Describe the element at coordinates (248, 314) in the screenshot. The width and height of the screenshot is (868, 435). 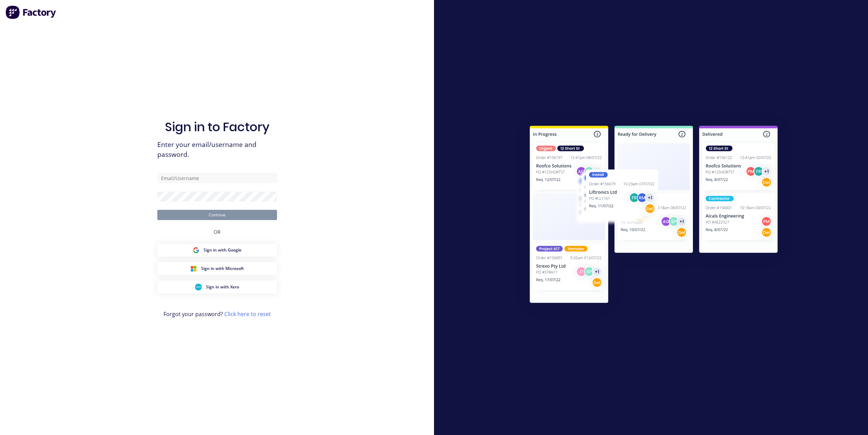
I see `a: Click here to reset` at that location.